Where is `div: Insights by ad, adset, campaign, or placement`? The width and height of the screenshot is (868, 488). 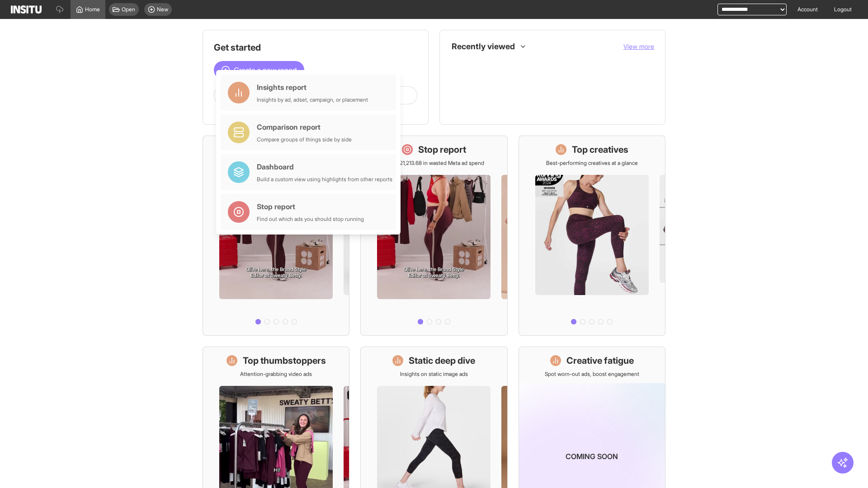
div: Insights by ad, adset, campaign, or placement is located at coordinates (313, 100).